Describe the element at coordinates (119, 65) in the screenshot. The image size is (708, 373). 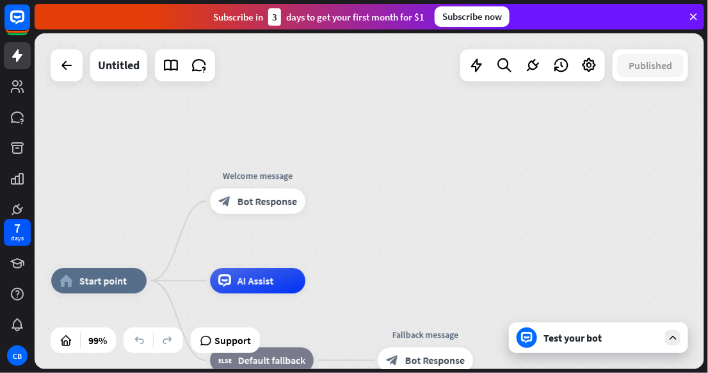
I see `div: Untitled` at that location.